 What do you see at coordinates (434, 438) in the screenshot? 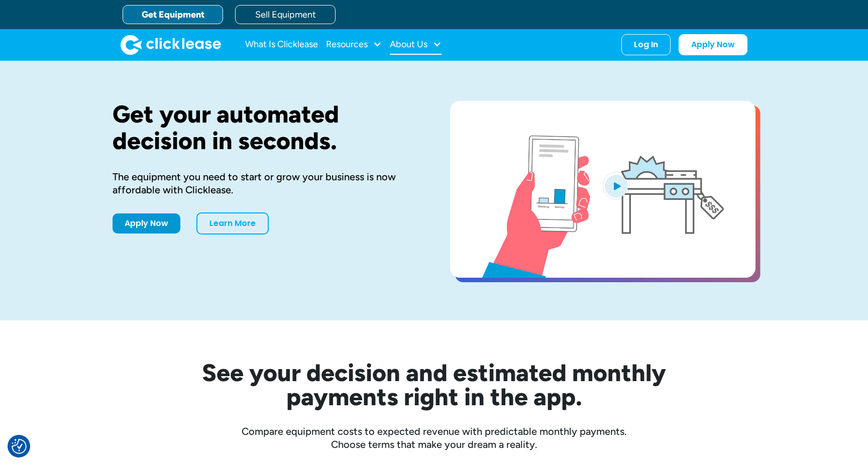
I see `div: Compare equipment costs to expected revenue with predictable monthly payments. Choose terms that ...` at bounding box center [434, 438].